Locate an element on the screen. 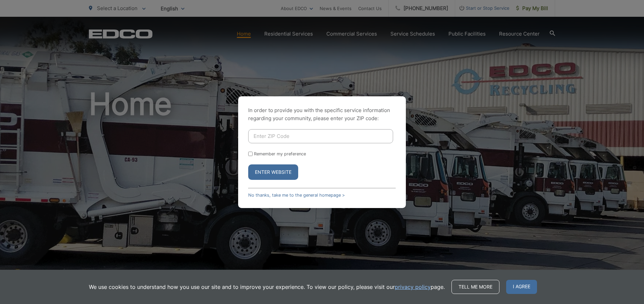 The height and width of the screenshot is (304, 644). a: Tell me more is located at coordinates (475, 287).